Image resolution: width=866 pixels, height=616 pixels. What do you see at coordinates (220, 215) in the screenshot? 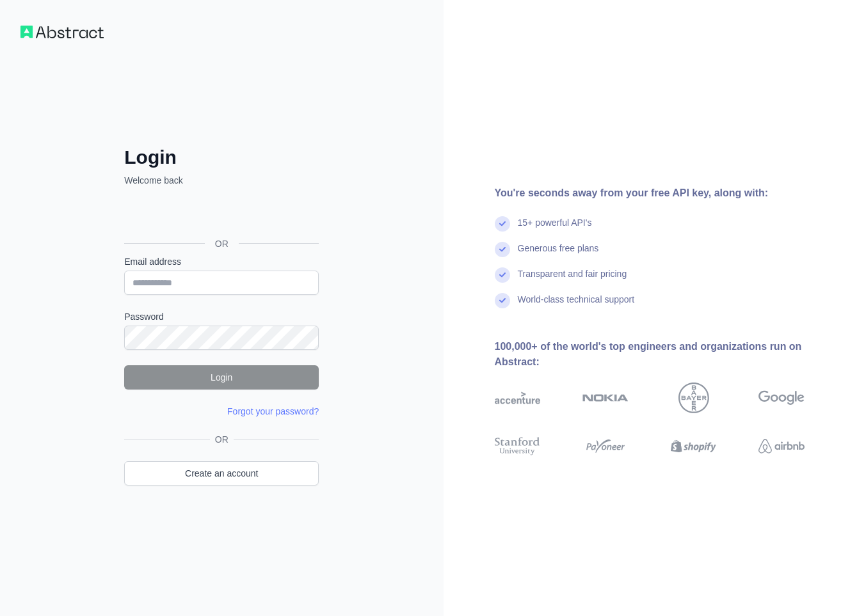
I see `div: Sign in with Google. Opens in new tab` at bounding box center [220, 215].